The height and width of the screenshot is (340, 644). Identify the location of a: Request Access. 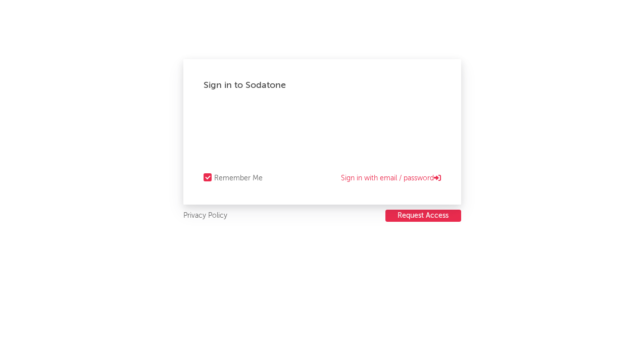
(423, 216).